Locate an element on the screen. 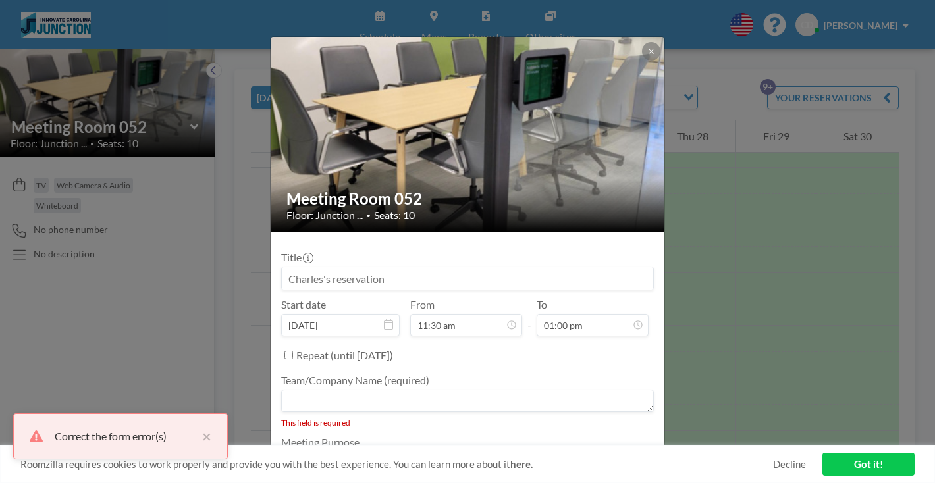  input: Charles's reservation is located at coordinates (467, 278).